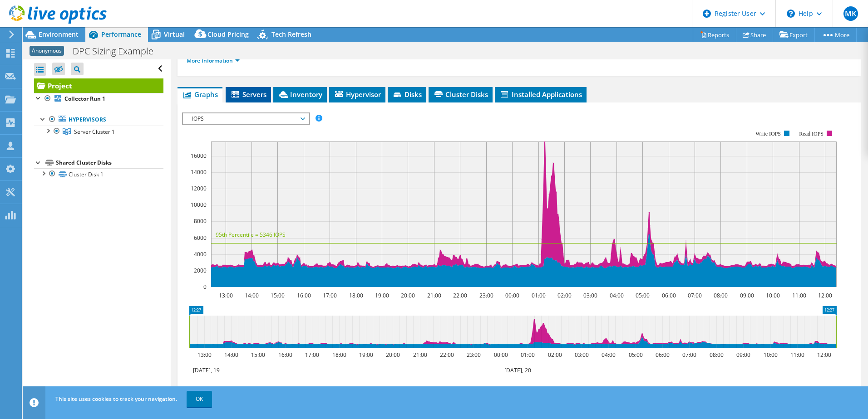  What do you see at coordinates (174, 34) in the screenshot?
I see `span: Virtual` at bounding box center [174, 34].